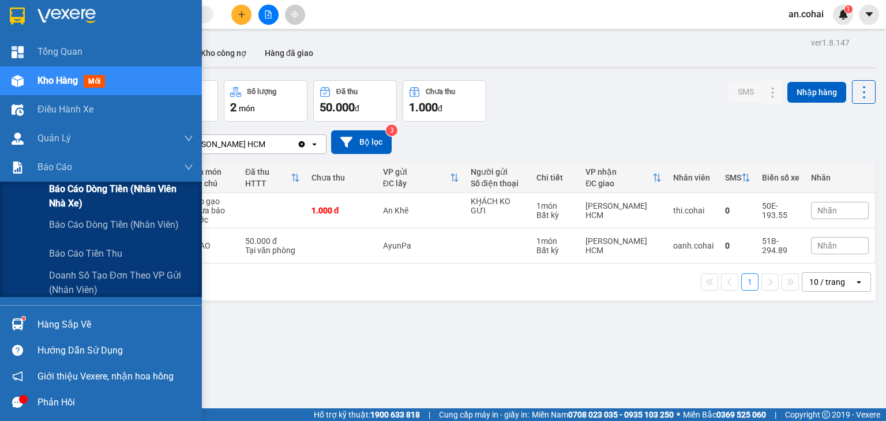 The image size is (886, 421). I want to click on div: Bao gạo, so click(212, 201).